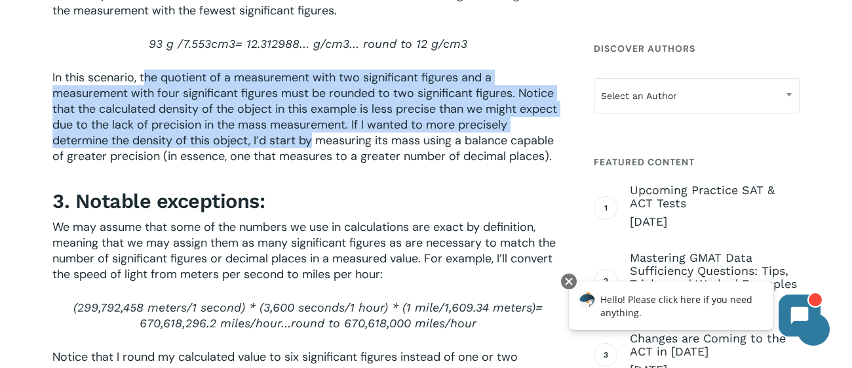 This screenshot has height=368, width=852. What do you see at coordinates (697, 162) in the screenshot?
I see `h4: Featured Content` at bounding box center [697, 162].